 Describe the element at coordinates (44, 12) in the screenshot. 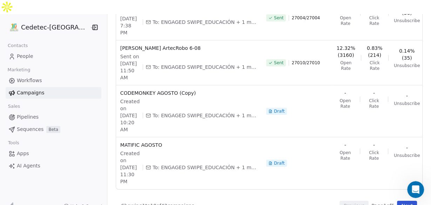

I see `p: +1 other` at that location.